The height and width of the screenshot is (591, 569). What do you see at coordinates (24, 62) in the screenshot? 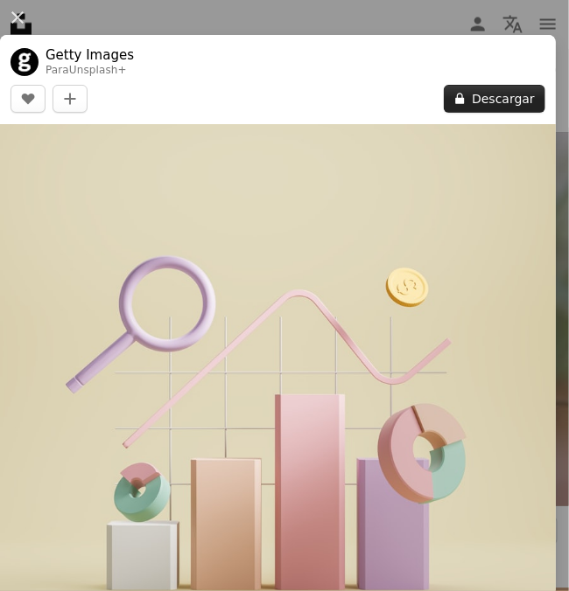
I see `img: Ve al perfil de Getty Images` at bounding box center [24, 62].